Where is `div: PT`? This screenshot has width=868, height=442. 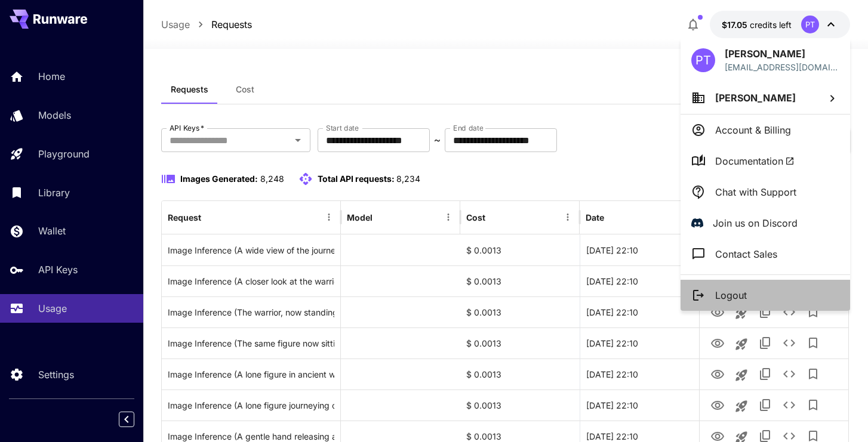
div: PT is located at coordinates (703, 60).